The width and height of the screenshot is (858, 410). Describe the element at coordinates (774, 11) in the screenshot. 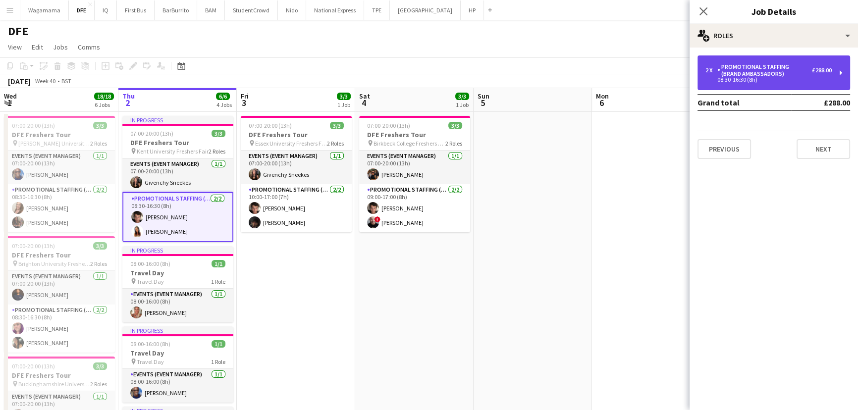

I see `h3: Job Details` at that location.